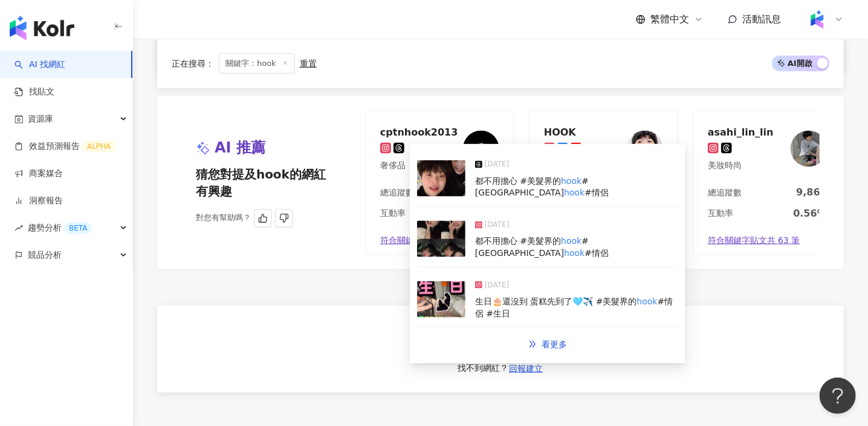 The height and width of the screenshot is (426, 868). What do you see at coordinates (35, 92) in the screenshot?
I see `a: 找貼文` at bounding box center [35, 92].